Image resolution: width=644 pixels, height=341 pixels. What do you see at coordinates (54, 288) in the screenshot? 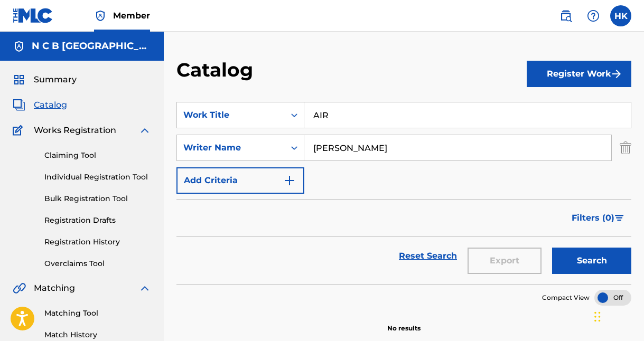
I see `span: Matching` at bounding box center [54, 288].